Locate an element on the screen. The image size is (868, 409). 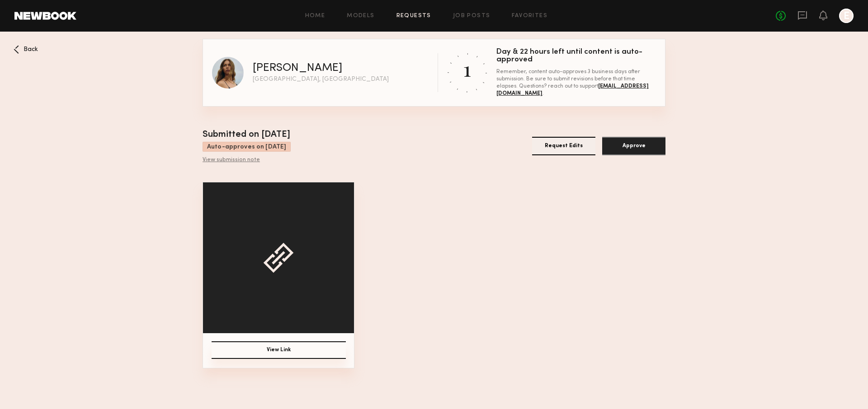
a: E is located at coordinates (846, 16).